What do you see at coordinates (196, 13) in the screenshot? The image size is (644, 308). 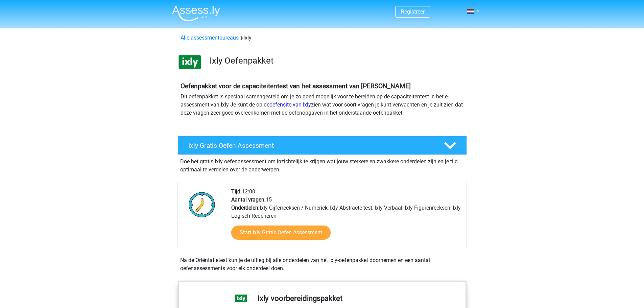 I see `img: Assessly` at bounding box center [196, 13].